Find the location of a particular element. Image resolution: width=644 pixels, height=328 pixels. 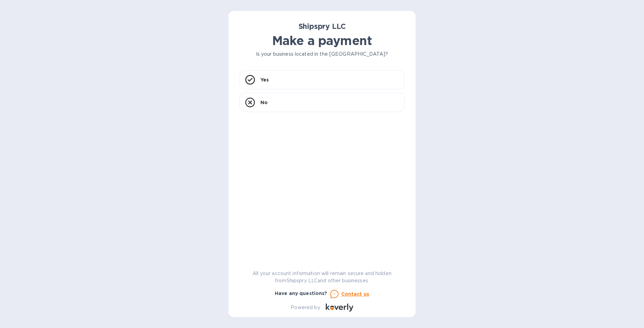

p: No is located at coordinates (264, 102).